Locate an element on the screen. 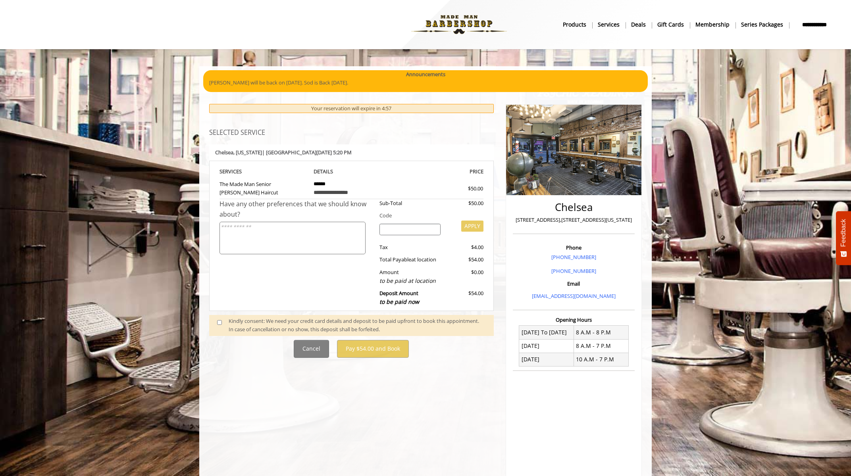 The width and height of the screenshot is (851, 476). td: 8 A.M - 8 P.M is located at coordinates (601, 333).